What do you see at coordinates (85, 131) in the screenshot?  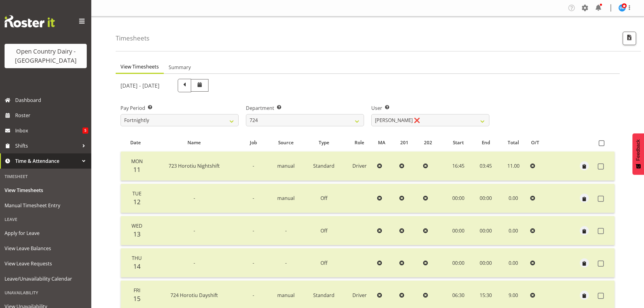 I see `span: 5` at bounding box center [85, 131].